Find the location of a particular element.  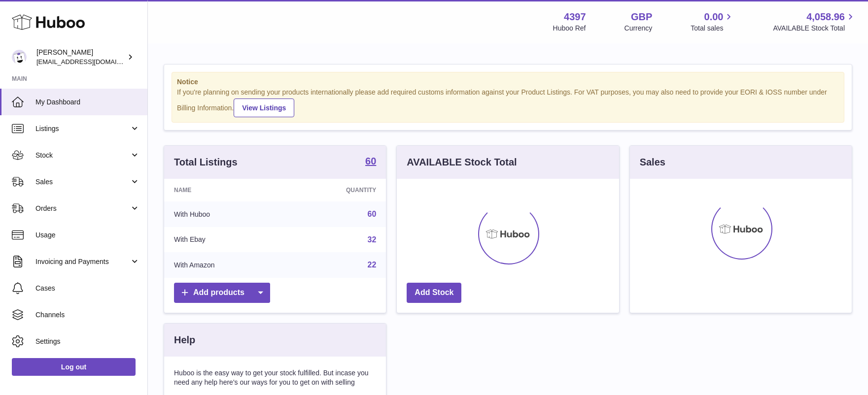

h3: Total Listings is located at coordinates (206, 162).